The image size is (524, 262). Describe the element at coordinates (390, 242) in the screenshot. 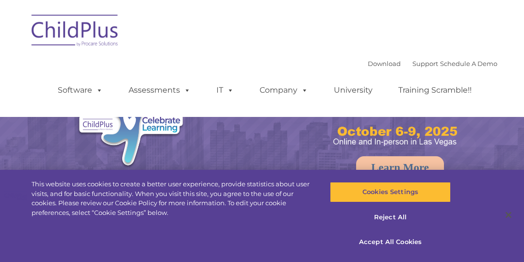

I see `button: Accept All Cookies` at that location.